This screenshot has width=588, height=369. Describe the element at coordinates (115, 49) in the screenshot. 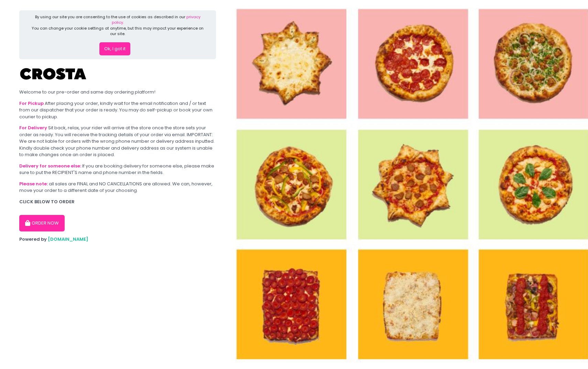

I see `button: Ok, I got it` at that location.